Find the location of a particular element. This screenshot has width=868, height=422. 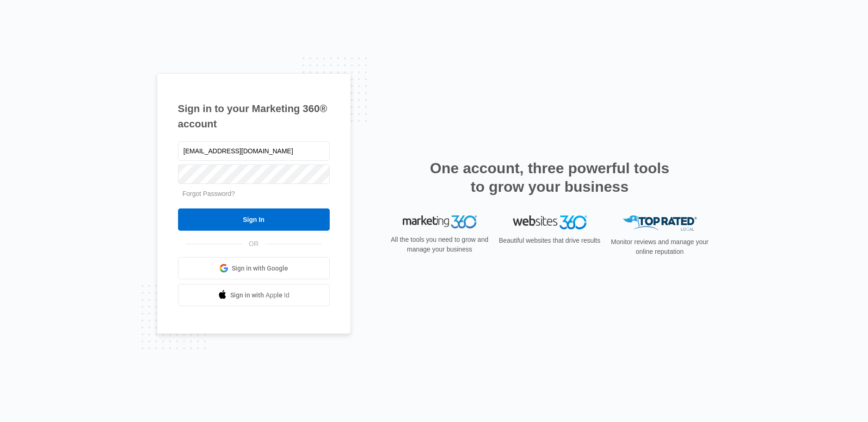

a: Sign in with Google is located at coordinates (254, 268).